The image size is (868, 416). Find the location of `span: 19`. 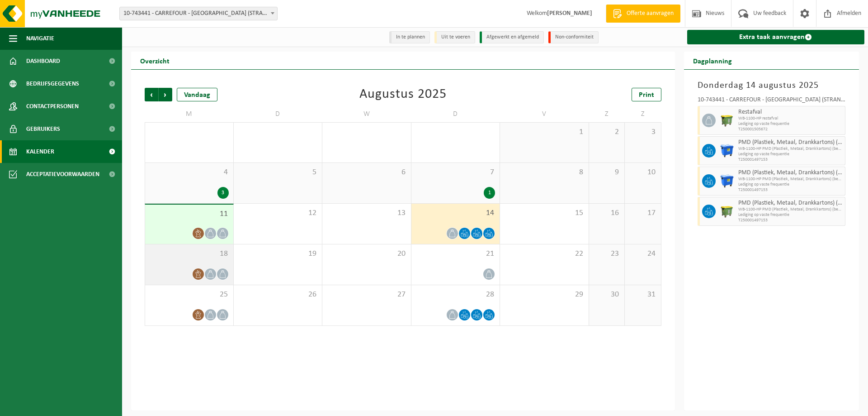

span: 19 is located at coordinates (278, 254).